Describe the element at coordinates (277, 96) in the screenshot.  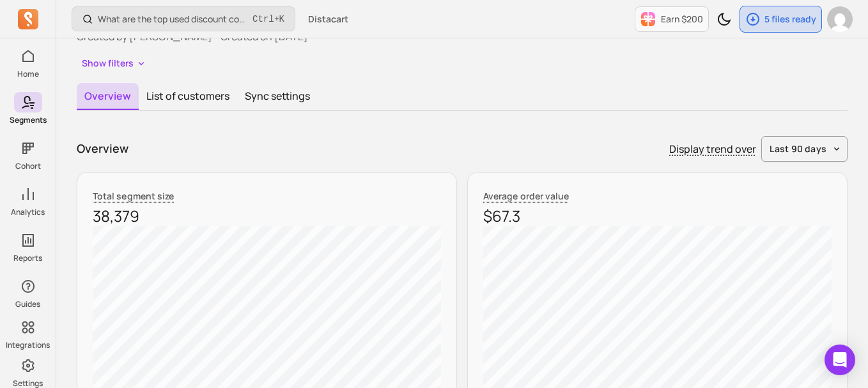
I see `button: Sync settings` at that location.